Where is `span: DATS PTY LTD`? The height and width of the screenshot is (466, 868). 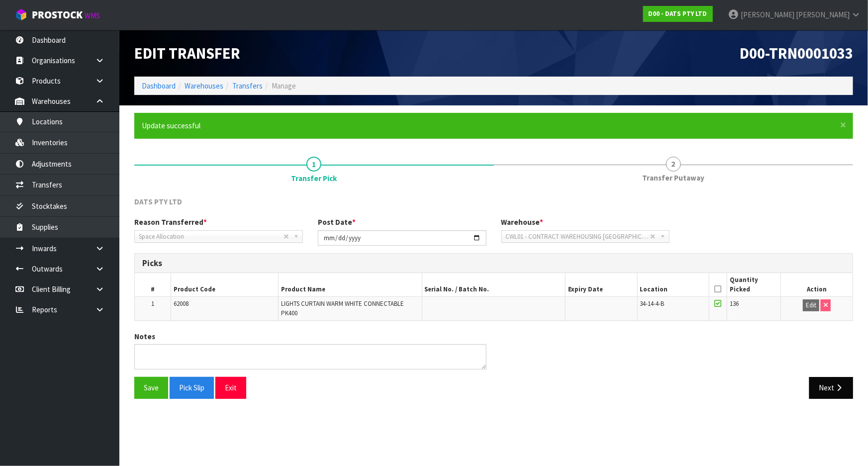 span: DATS PTY LTD is located at coordinates (158, 202).